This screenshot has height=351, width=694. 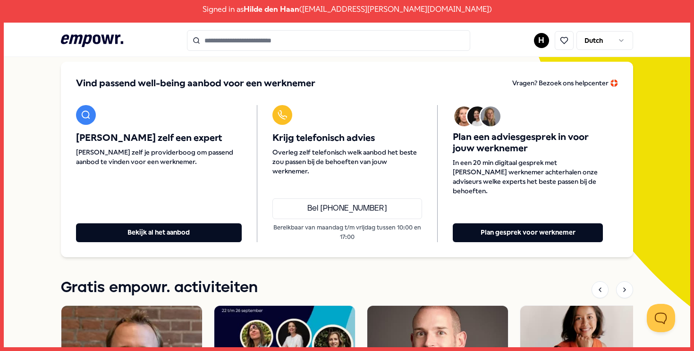 What do you see at coordinates (565, 83) in the screenshot?
I see `span: Vragen? Bezoek ons helpcenter 🛟` at bounding box center [565, 83].